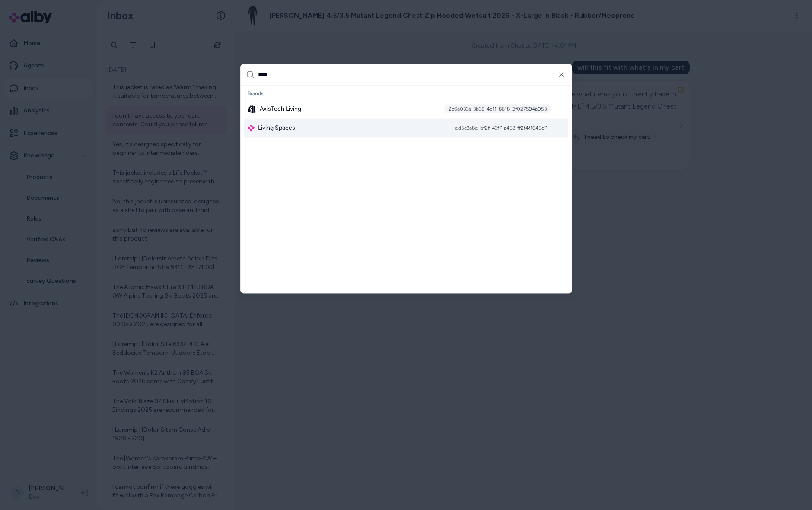  I want to click on div: Brands, so click(406, 93).